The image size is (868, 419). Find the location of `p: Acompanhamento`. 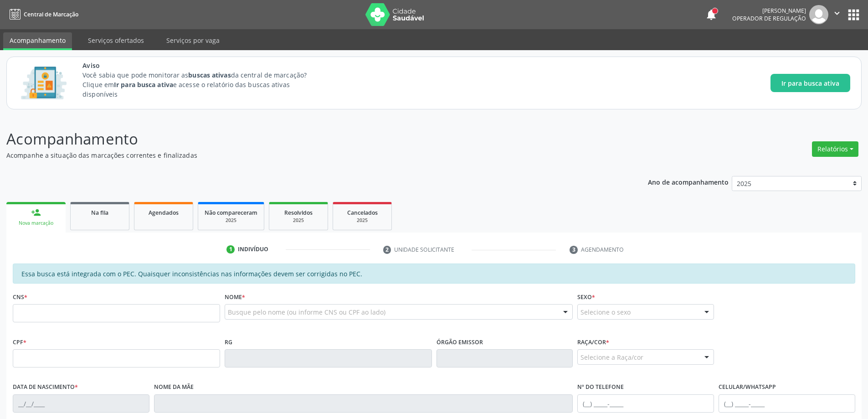

p: Acompanhamento is located at coordinates (306, 139).